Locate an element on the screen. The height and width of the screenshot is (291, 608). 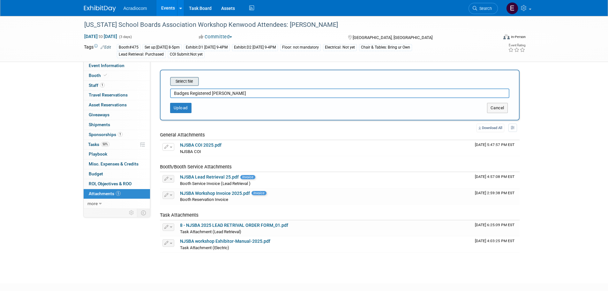
i: Booth reservation complete is located at coordinates (105, 75).